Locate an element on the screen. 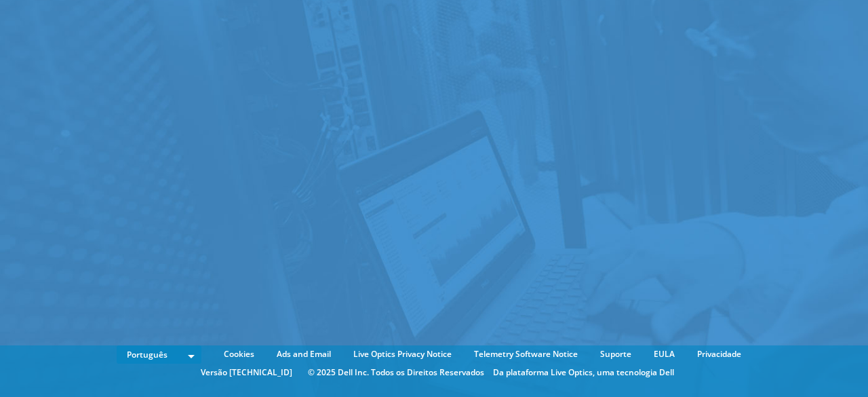 The image size is (868, 397). a: Cookies is located at coordinates (238, 354).